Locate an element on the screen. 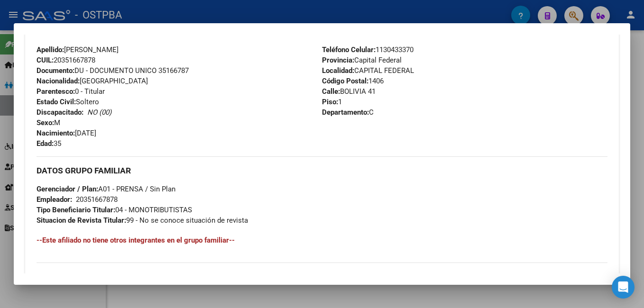 The image size is (644, 308). span: A01 - PRENSA / Sin Plan is located at coordinates (106, 189).